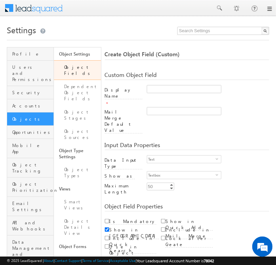  Describe the element at coordinates (77, 70) in the screenshot. I see `a: Object Fields` at that location.